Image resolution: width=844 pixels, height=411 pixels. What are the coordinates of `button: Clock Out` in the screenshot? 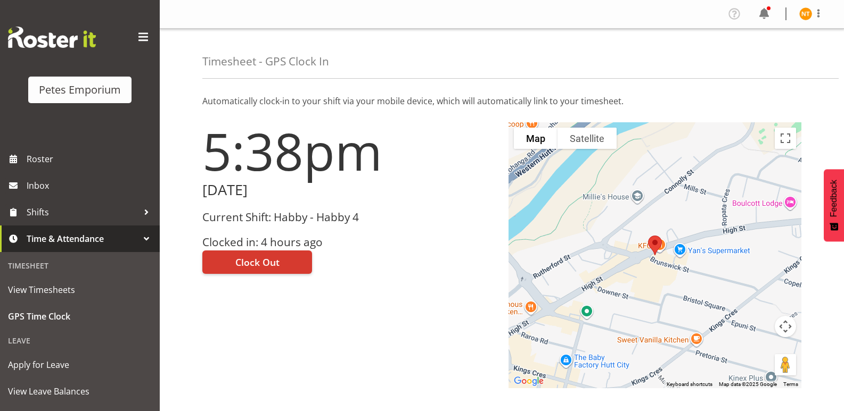 It's located at (257, 262).